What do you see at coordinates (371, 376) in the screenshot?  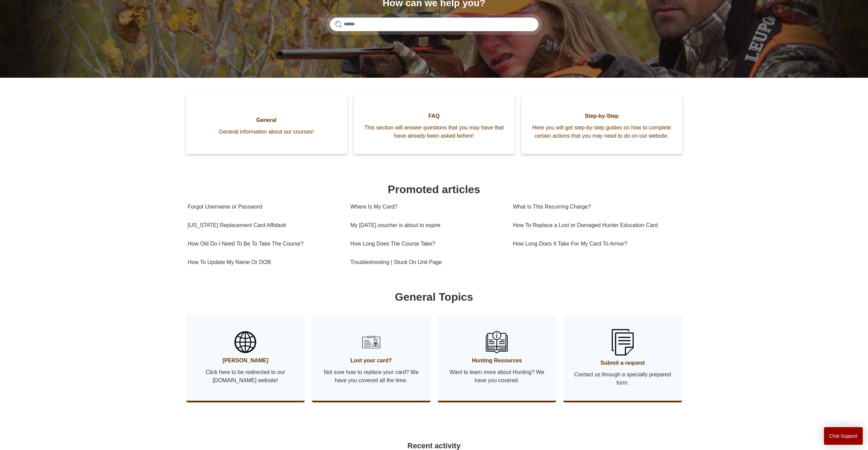 I see `span: Not sure how to replace your card? We have you covered all the time.` at bounding box center [371, 376].